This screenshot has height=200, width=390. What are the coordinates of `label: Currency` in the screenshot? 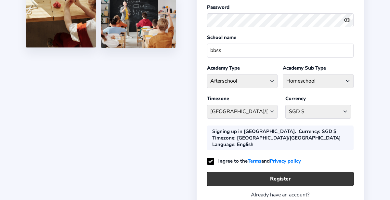 It's located at (295, 98).